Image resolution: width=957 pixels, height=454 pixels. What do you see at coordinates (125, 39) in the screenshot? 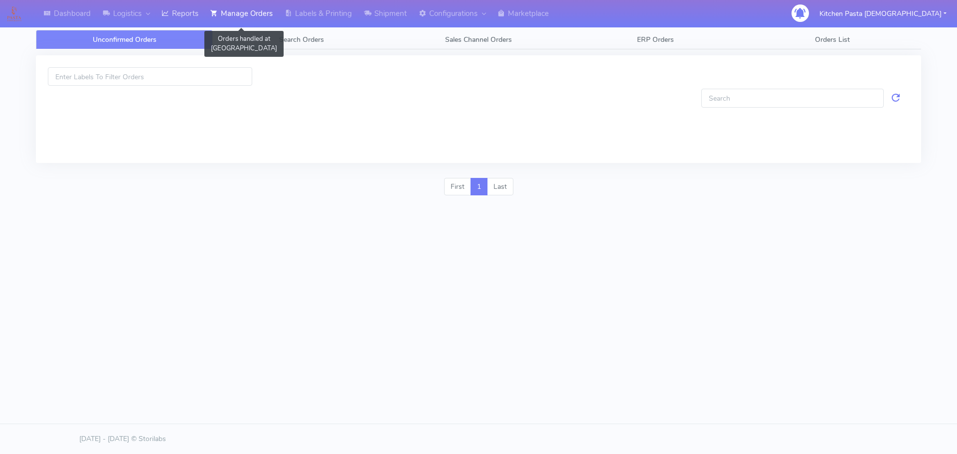
I see `span: Unconfirmed Orders` at bounding box center [125, 39].